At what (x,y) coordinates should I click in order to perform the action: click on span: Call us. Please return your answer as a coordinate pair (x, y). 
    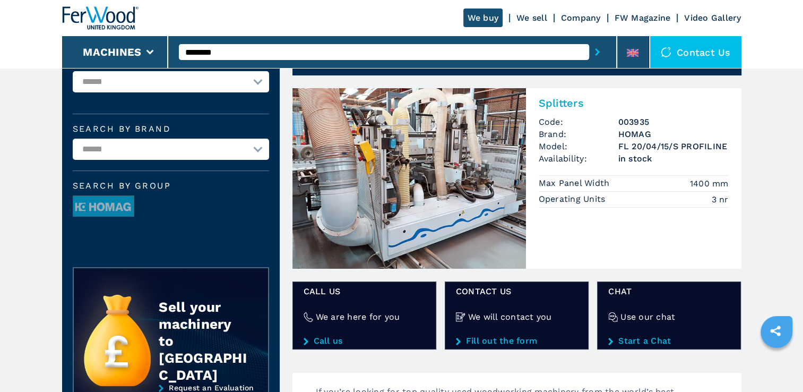
    Looking at the image, I should click on (364, 291).